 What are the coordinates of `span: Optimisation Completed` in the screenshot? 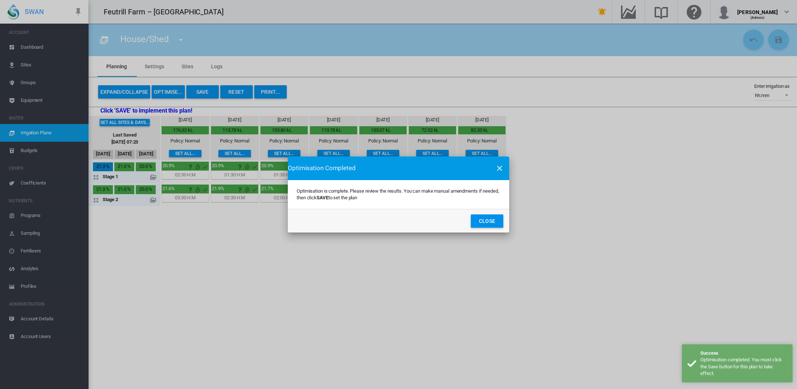 It's located at (322, 168).